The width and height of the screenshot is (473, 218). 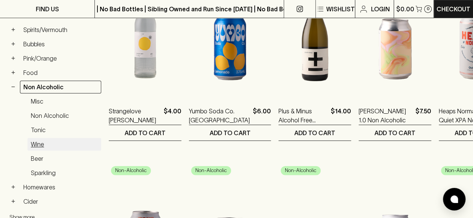 What do you see at coordinates (172, 115) in the screenshot?
I see `p: $4.00` at bounding box center [172, 115].